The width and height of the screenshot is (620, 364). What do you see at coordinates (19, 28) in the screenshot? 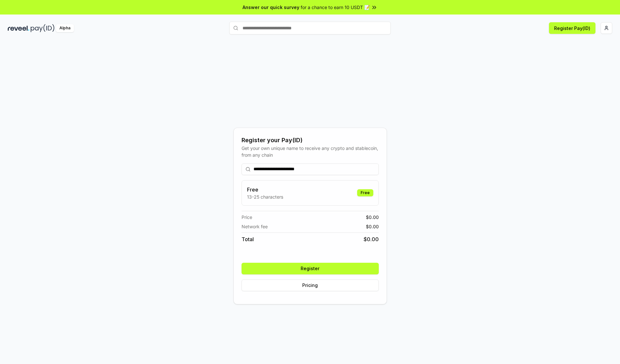
I see `img: reveel_dark` at bounding box center [19, 28].